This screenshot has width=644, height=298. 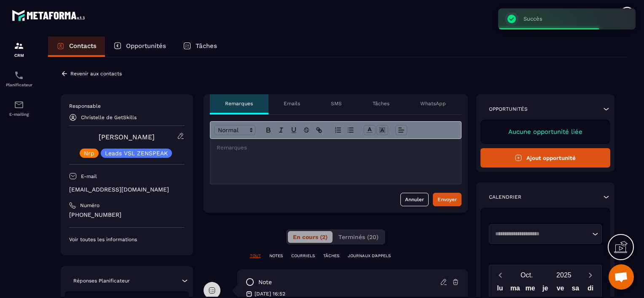 I want to click on div: sa, so click(x=576, y=290).